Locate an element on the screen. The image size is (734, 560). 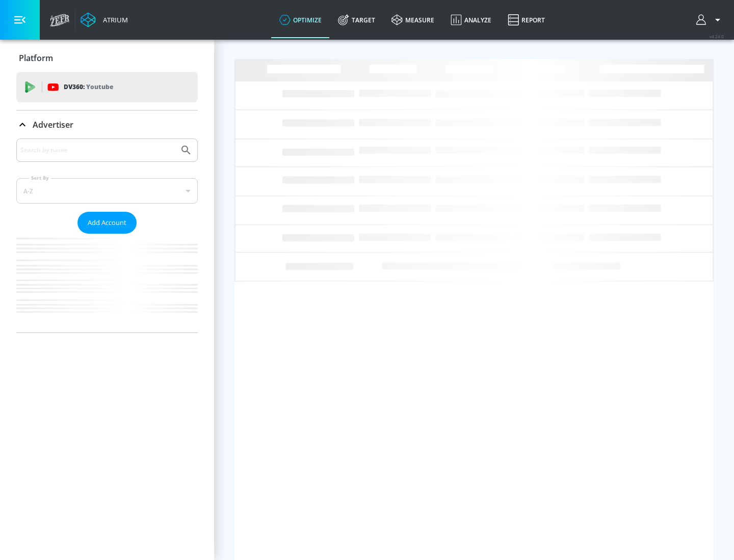
div: Platform is located at coordinates (107, 58).